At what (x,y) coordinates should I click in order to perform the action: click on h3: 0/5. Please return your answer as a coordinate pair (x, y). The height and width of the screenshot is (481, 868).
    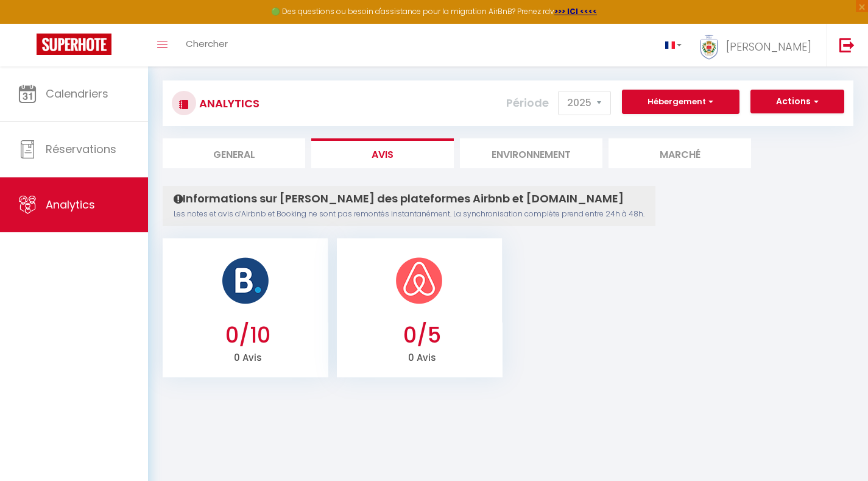
    Looking at the image, I should click on (422, 335).